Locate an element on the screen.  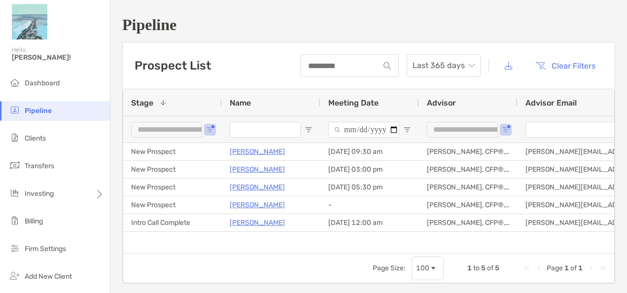
span: Add New Client is located at coordinates (48, 276).